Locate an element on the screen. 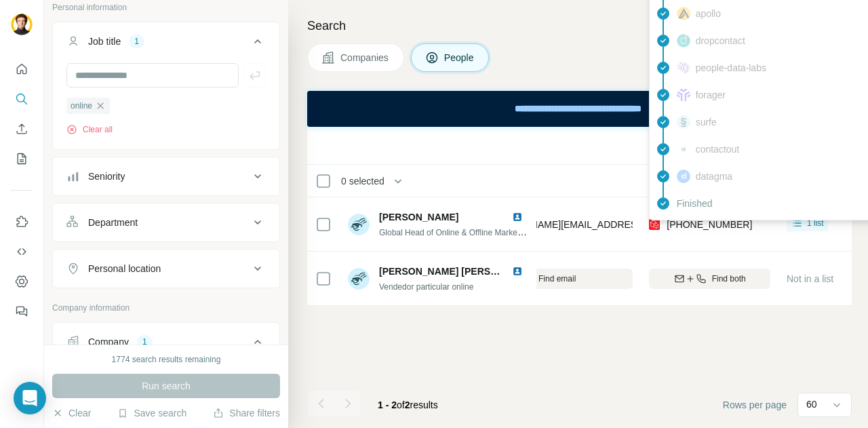  img: provider forager logo is located at coordinates (684, 95).